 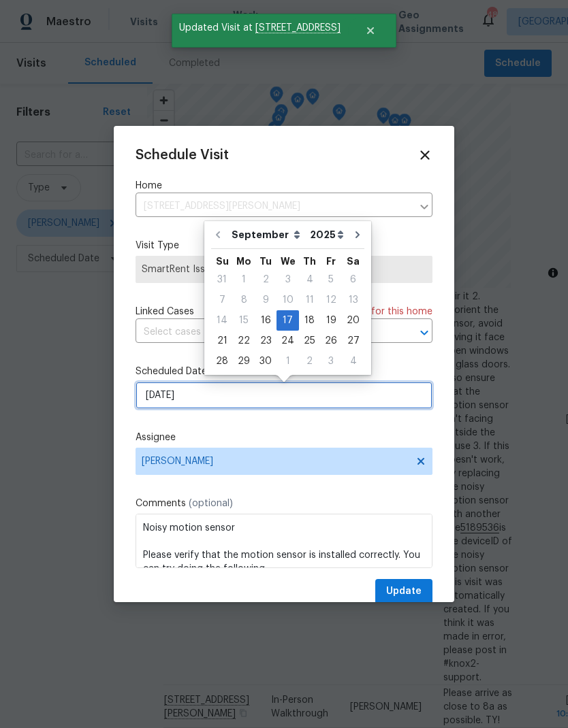 I want to click on div: Wed Sep 17 2025, so click(x=287, y=321).